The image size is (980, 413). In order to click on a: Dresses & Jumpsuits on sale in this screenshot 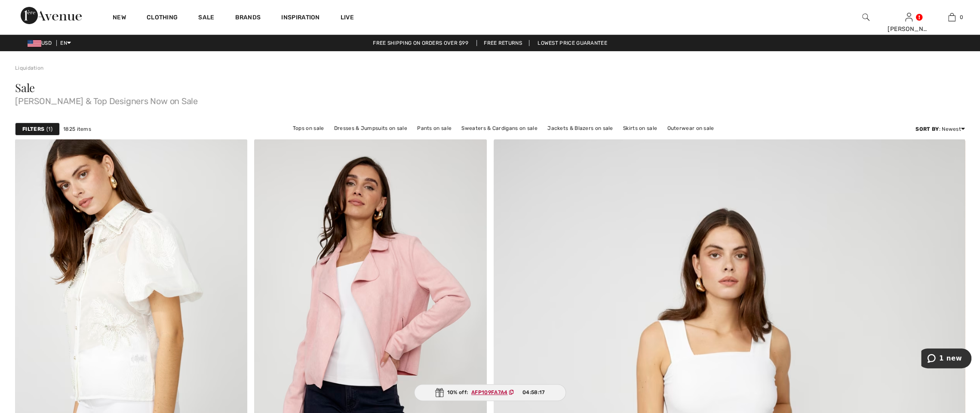, I will do `click(371, 128)`.